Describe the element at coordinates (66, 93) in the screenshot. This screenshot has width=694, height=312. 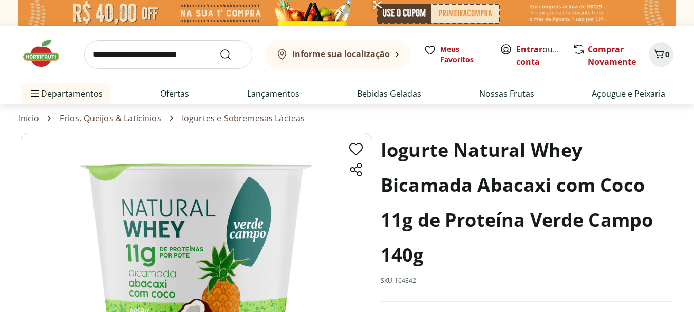
I see `span: Departamentos` at that location.